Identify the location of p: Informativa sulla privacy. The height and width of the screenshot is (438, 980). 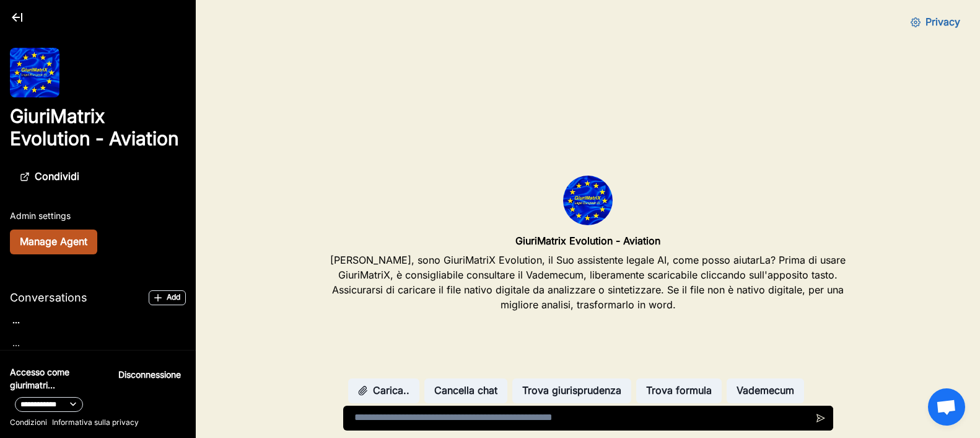
(95, 422).